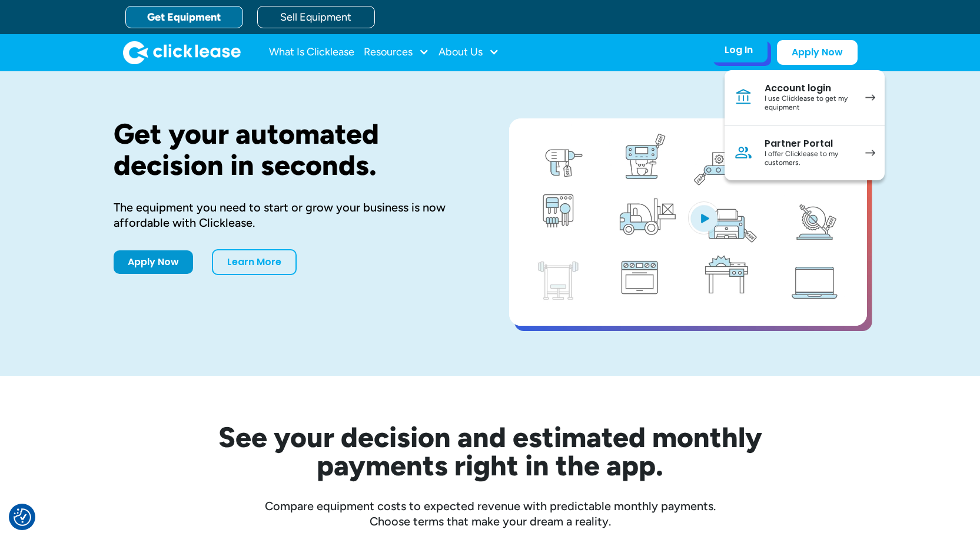 Image resolution: width=980 pixels, height=539 pixels. I want to click on a: Account loginI use Clicklease to get my equipment, so click(805, 98).